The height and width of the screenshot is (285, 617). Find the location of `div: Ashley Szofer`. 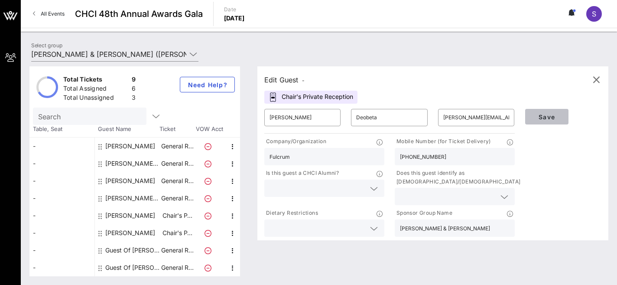

div: Ashley Szofer is located at coordinates (130, 146).